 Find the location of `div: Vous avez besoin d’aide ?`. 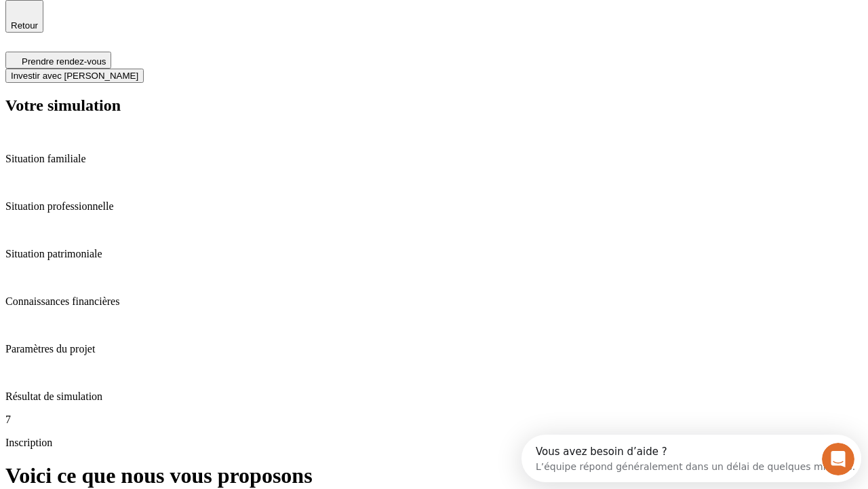

div: Vous avez besoin d’aide ? is located at coordinates (173, 17).